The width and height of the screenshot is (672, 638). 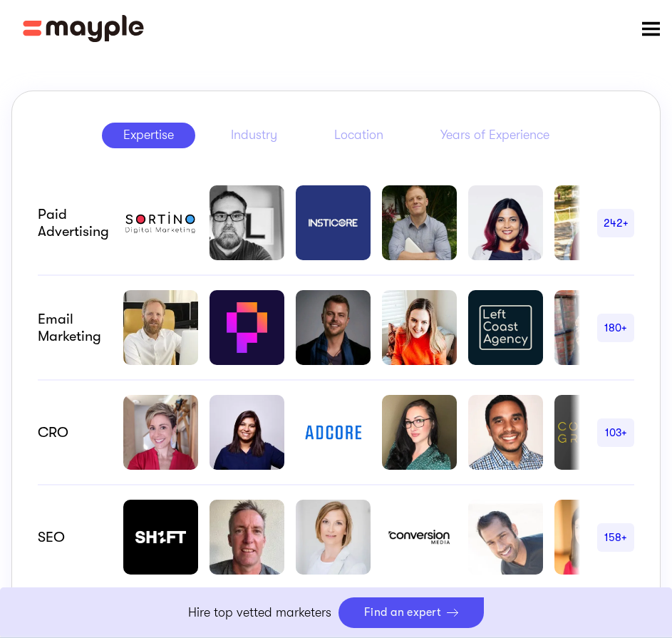 What do you see at coordinates (73, 537) in the screenshot?
I see `div: SEO` at bounding box center [73, 537].